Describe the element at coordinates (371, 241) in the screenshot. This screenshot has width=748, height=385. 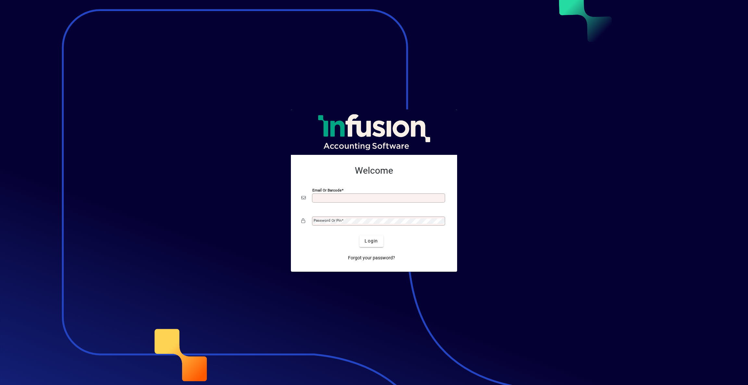
I see `button: Login` at that location.